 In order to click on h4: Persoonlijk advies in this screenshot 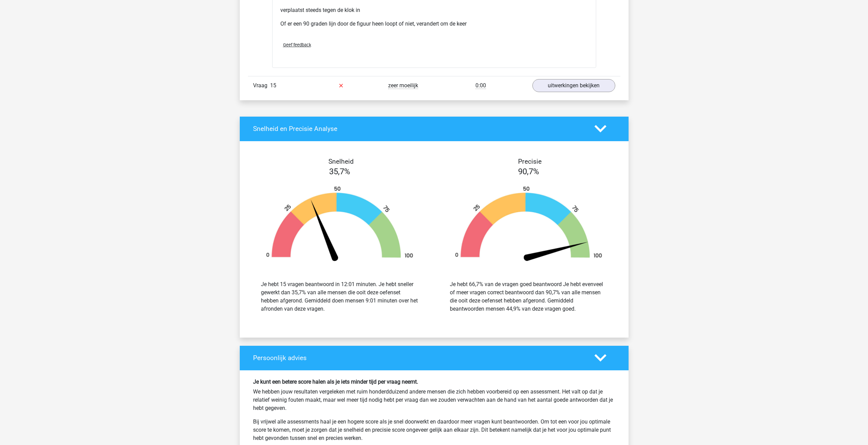, I will do `click(418, 358)`.